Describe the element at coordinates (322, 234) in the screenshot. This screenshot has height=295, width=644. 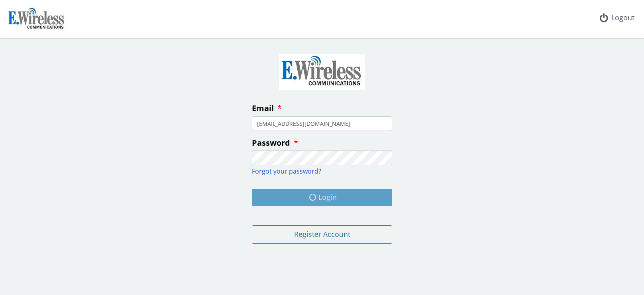
I see `button: Register Account` at that location.